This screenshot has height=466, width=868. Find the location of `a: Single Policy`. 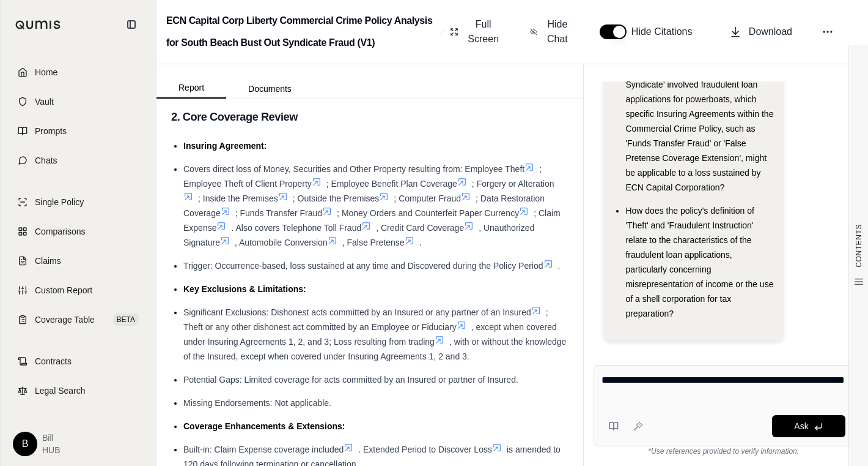

a: Single Policy is located at coordinates (78, 202).